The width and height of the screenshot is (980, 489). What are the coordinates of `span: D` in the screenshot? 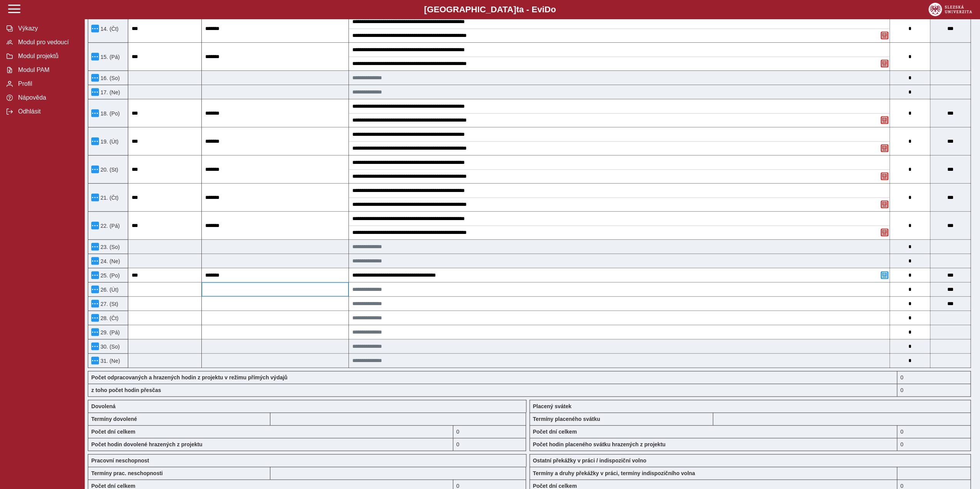 It's located at (547, 9).